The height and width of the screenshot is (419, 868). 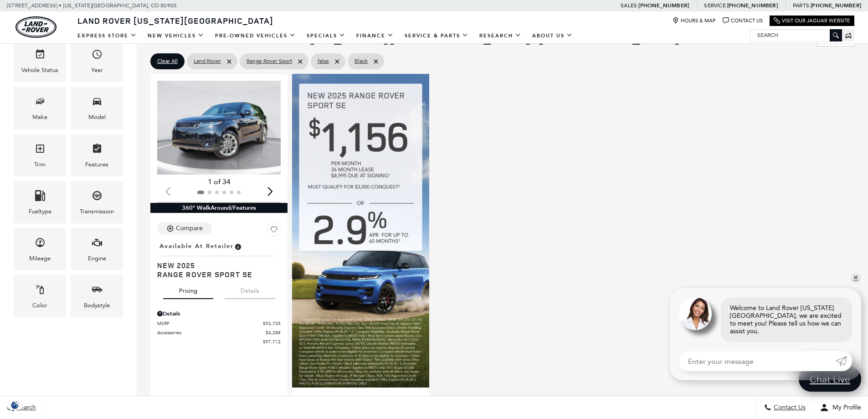 I want to click on a: Visit Our Jaguar Website, so click(x=812, y=21).